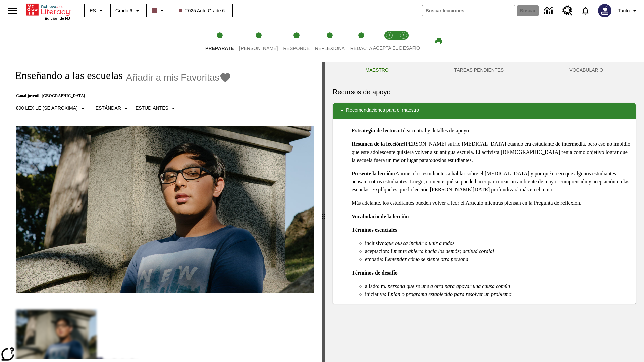 This screenshot has height=362, width=644. Describe the element at coordinates (389, 41) in the screenshot. I see `button: Acepta el desafío lee step 1 of 2` at that location.